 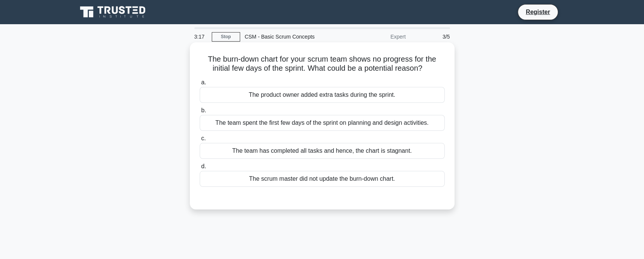 What do you see at coordinates (322, 95) in the screenshot?
I see `div: The product owner added extra tasks during the sprint.` at bounding box center [322, 95].